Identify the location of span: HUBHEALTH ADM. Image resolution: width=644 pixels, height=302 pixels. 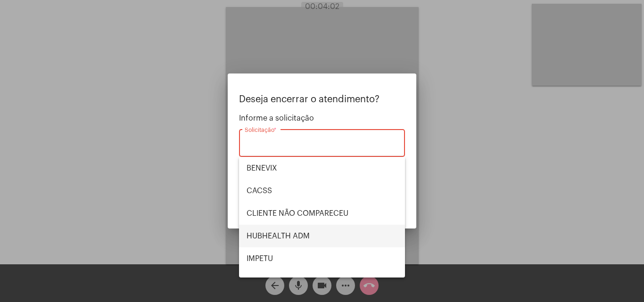
(322, 236).